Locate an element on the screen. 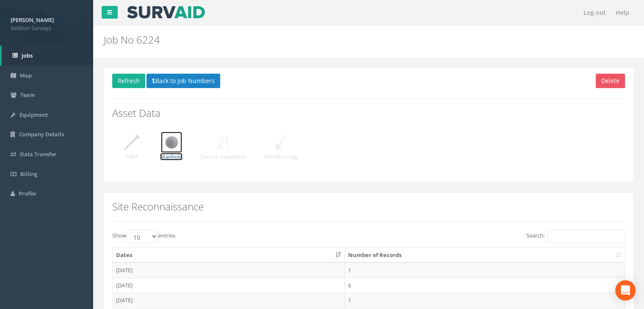  img: job_detail_service_avoidance.png is located at coordinates (223, 142).